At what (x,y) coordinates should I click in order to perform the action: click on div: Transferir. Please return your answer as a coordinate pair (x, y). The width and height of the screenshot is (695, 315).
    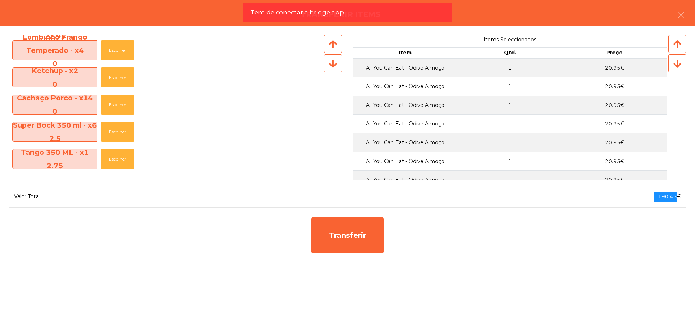
    Looking at the image, I should click on (348, 235).